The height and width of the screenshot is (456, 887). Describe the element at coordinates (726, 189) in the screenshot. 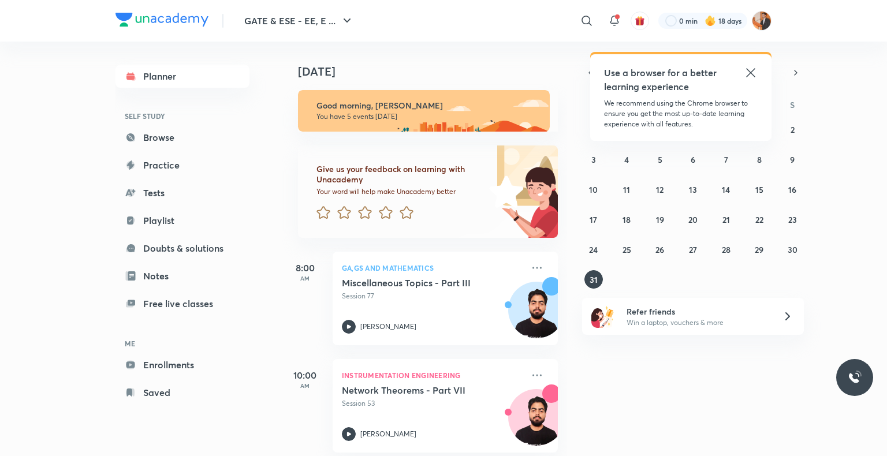

I see `button: August 14, 2025` at that location.